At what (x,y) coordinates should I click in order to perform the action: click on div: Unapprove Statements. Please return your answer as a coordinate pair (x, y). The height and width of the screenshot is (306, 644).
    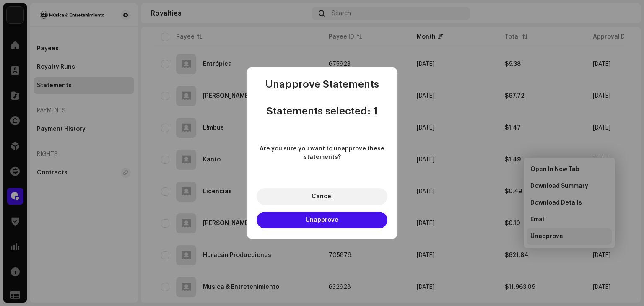
    Looking at the image, I should click on (322, 84).